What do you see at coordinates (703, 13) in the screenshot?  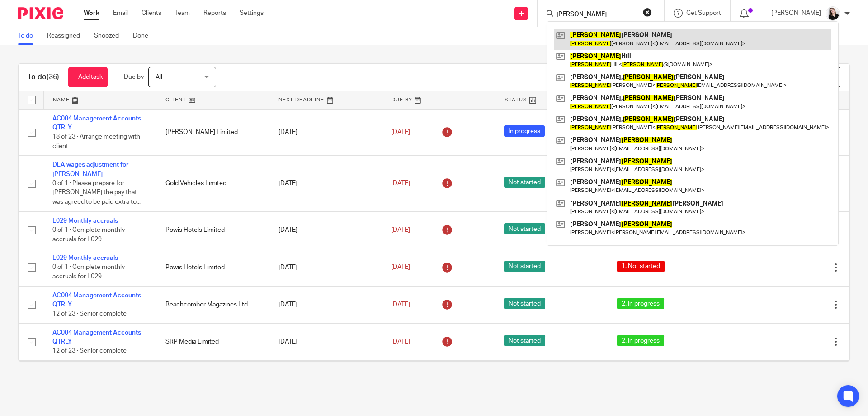 I see `span: Get Support` at bounding box center [703, 13].